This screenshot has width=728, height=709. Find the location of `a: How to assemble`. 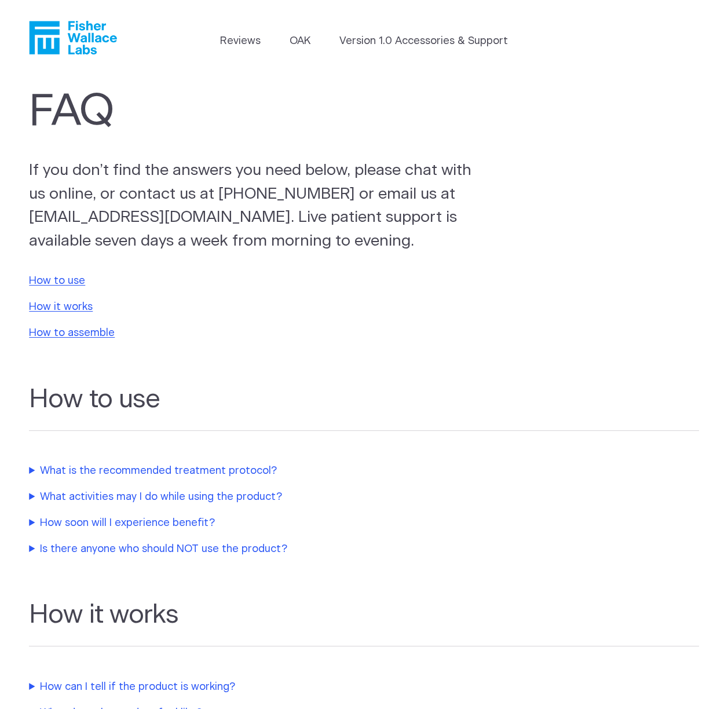

a: How to assemble is located at coordinates (72, 333).